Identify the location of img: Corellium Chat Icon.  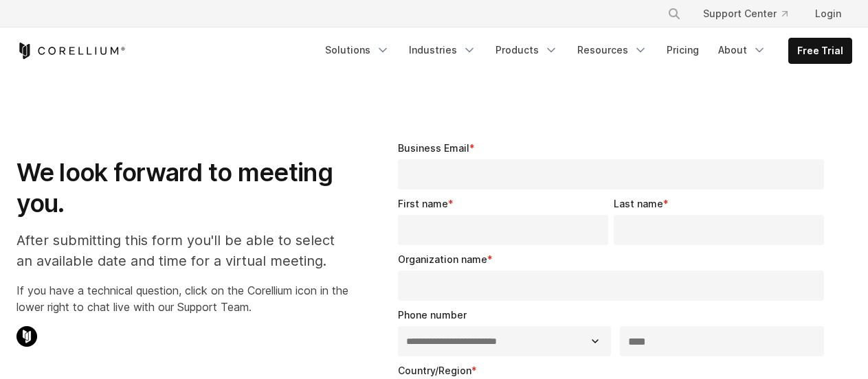
(27, 337).